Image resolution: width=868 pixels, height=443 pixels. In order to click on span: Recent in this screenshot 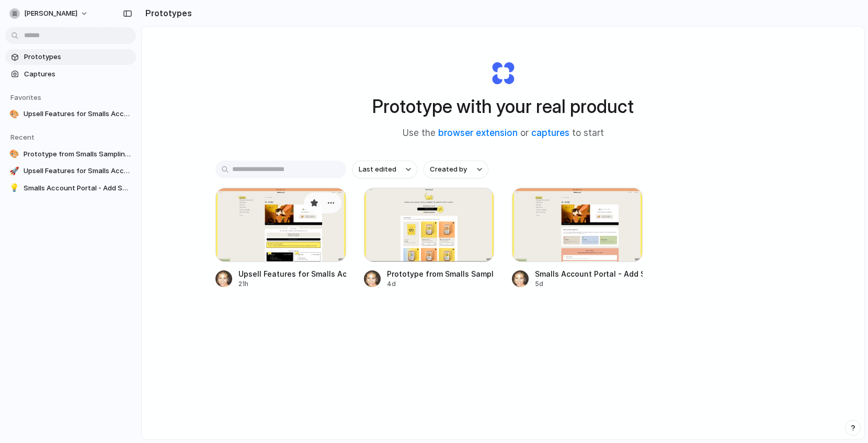, I will do `click(23, 137)`.